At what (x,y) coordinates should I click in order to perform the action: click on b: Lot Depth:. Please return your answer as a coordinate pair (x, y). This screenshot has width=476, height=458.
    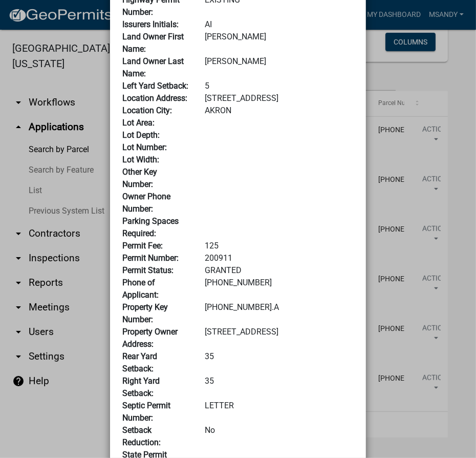
    Looking at the image, I should click on (141, 135).